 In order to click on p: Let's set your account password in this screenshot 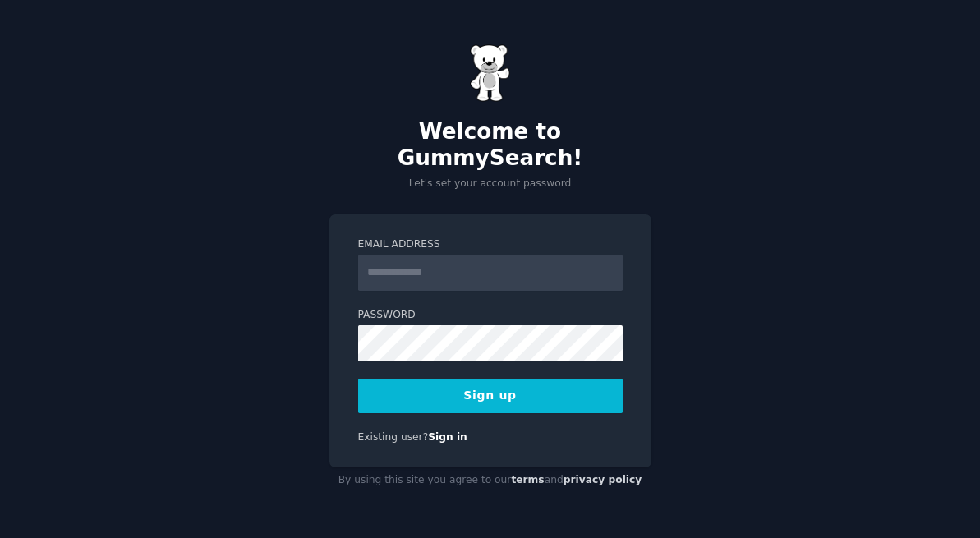, I will do `click(490, 184)`.